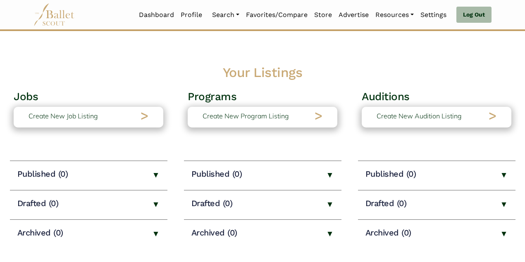 The image size is (525, 262). Describe the element at coordinates (88, 117) in the screenshot. I see `a: Create New Job Listing>` at that location.